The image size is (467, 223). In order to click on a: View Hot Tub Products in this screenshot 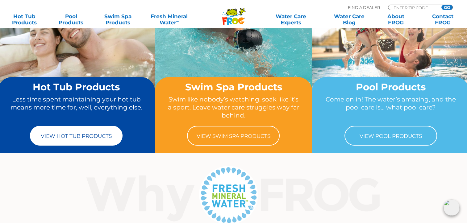, I will do `click(76, 136)`.